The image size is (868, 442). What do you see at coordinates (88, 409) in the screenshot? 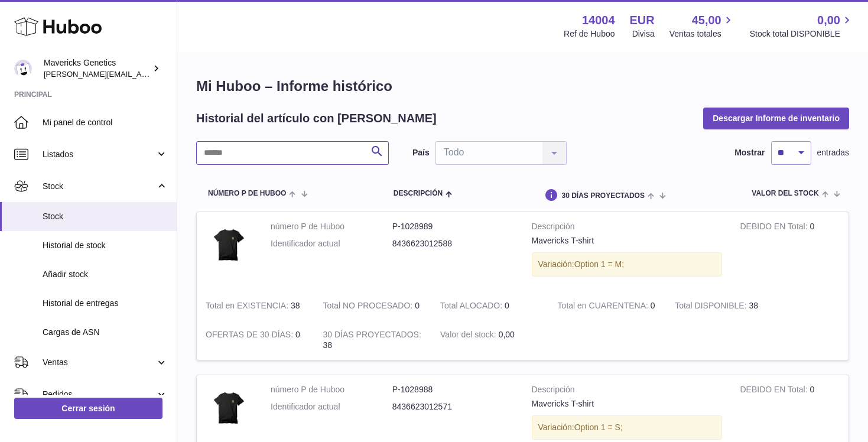
I see `a: Cerrar sesión` at bounding box center [88, 409].